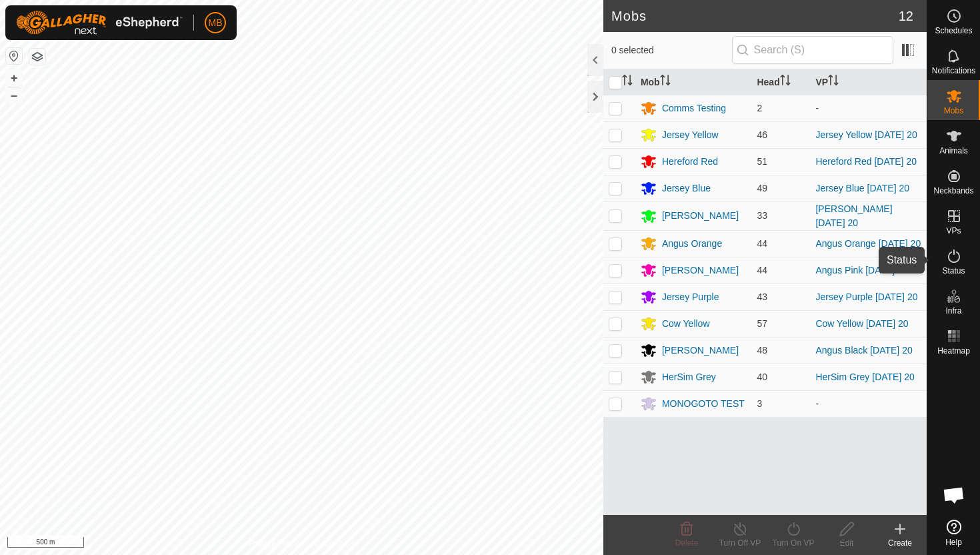 The width and height of the screenshot is (980, 555). I want to click on span: MB, so click(216, 23).